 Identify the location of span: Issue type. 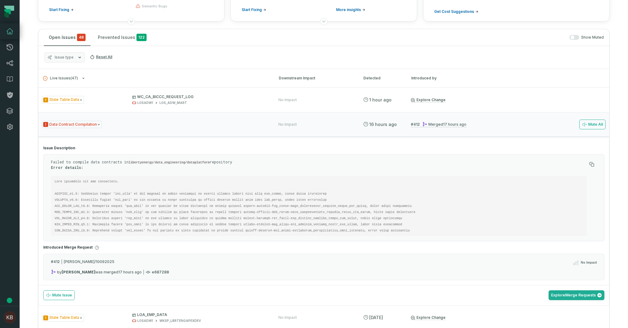
(64, 57).